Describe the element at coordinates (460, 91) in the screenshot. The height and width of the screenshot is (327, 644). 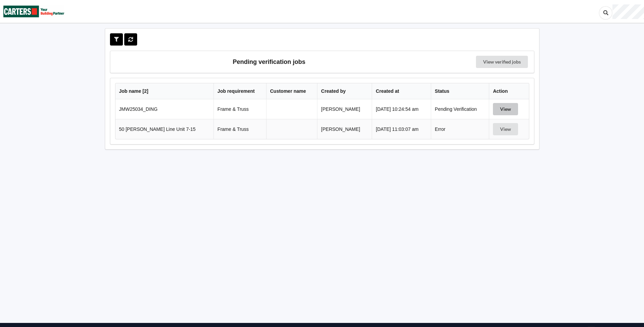
I see `th: Status` at that location.